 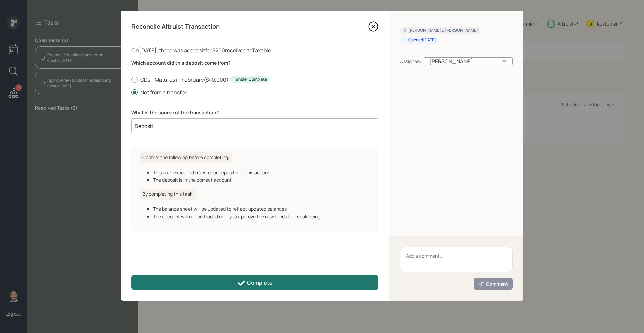 What do you see at coordinates (255, 283) in the screenshot?
I see `div: Complete` at bounding box center [255, 283].